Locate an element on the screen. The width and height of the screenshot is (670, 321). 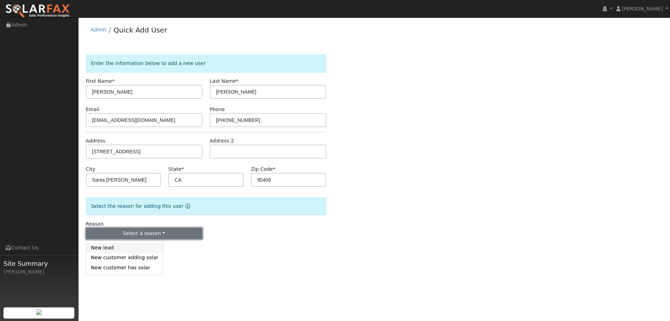
a: Admin is located at coordinates (98, 30).